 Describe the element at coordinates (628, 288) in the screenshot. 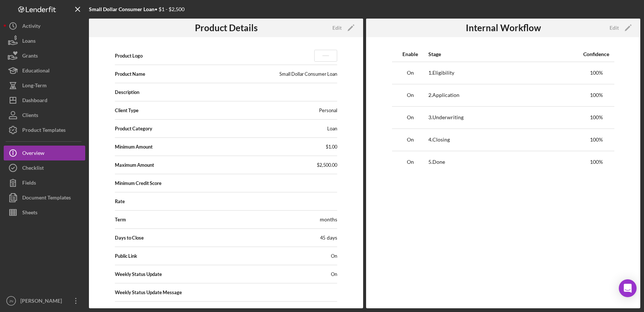

I see `div: Open Intercom Messenger` at that location.